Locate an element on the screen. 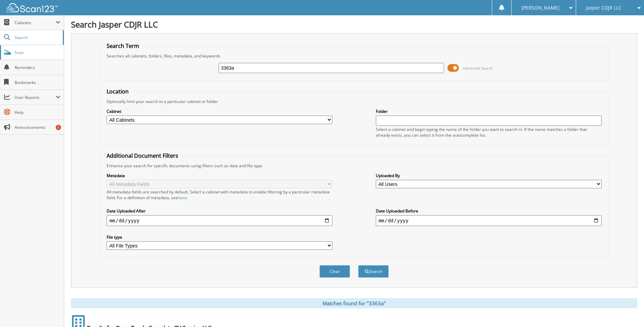  label: Cabinet is located at coordinates (219, 111).